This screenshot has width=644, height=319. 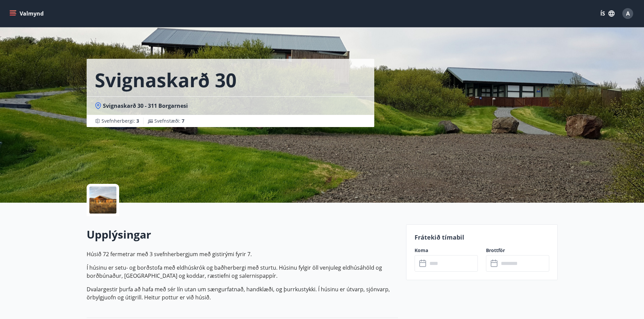 I want to click on span: Svefnstæði :, so click(x=169, y=121).